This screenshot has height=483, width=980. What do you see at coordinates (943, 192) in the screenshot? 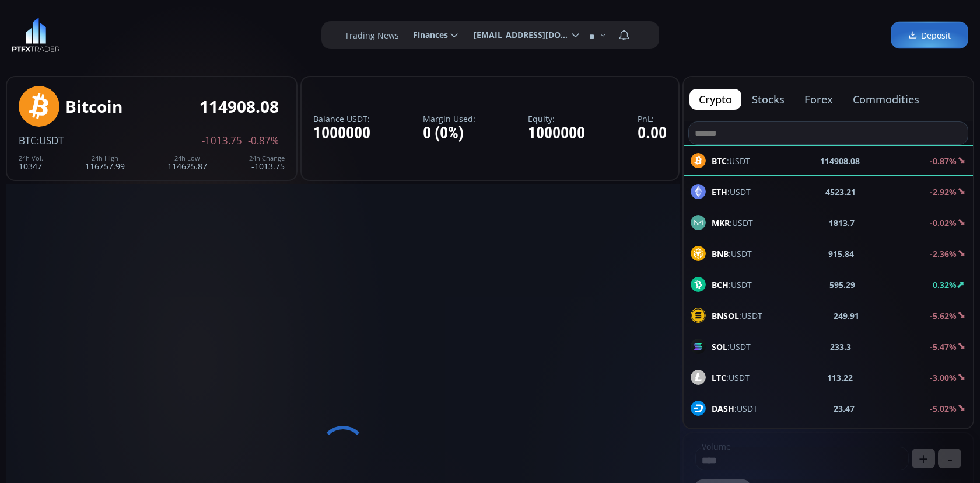
I see `b: -2.92%` at bounding box center [943, 192].